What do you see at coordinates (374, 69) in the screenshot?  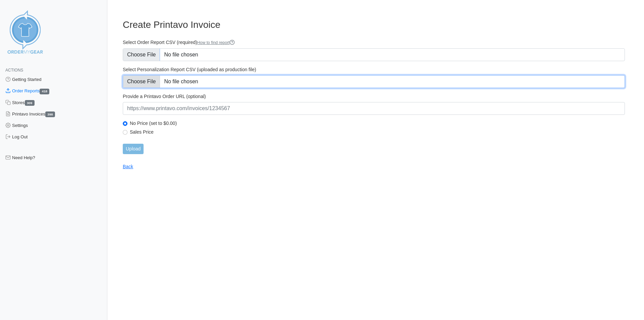 I see `label: Select Personalization Report CSV (uploaded as production file)` at bounding box center [374, 69].